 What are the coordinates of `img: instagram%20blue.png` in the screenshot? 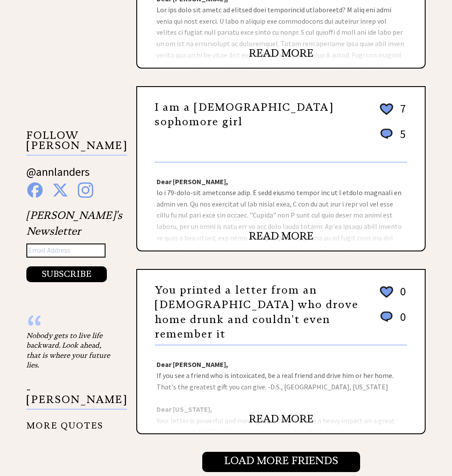 It's located at (85, 190).